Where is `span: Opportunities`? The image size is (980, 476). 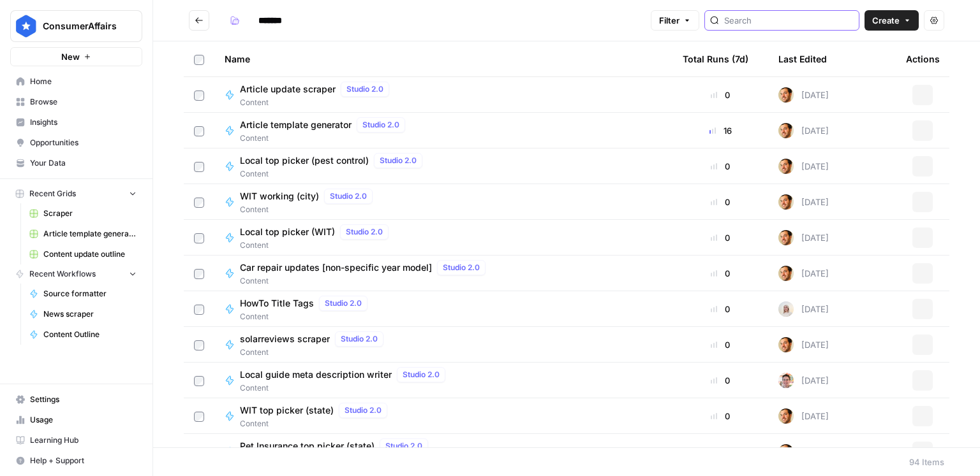 span: Opportunities is located at coordinates (83, 143).